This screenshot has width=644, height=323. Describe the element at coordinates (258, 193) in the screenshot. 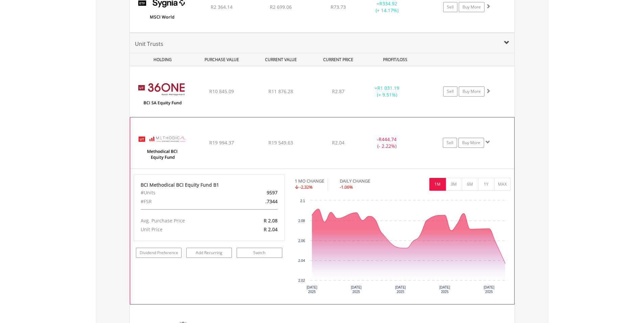

I see `div: 9597` at that location.